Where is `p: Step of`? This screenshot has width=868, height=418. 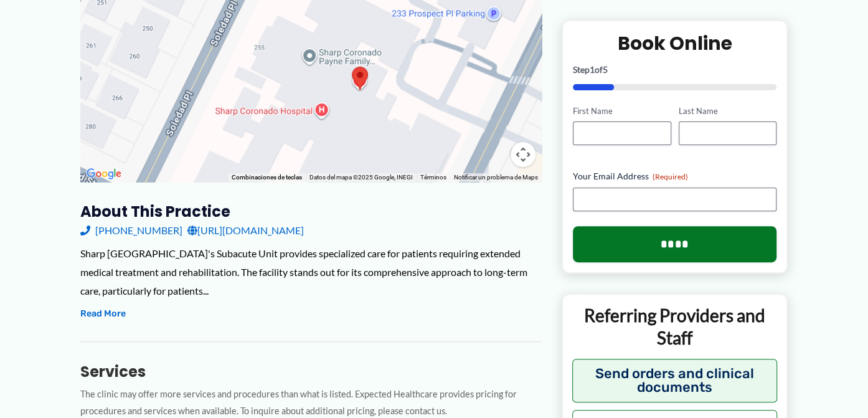
p: Step of is located at coordinates (674, 70).